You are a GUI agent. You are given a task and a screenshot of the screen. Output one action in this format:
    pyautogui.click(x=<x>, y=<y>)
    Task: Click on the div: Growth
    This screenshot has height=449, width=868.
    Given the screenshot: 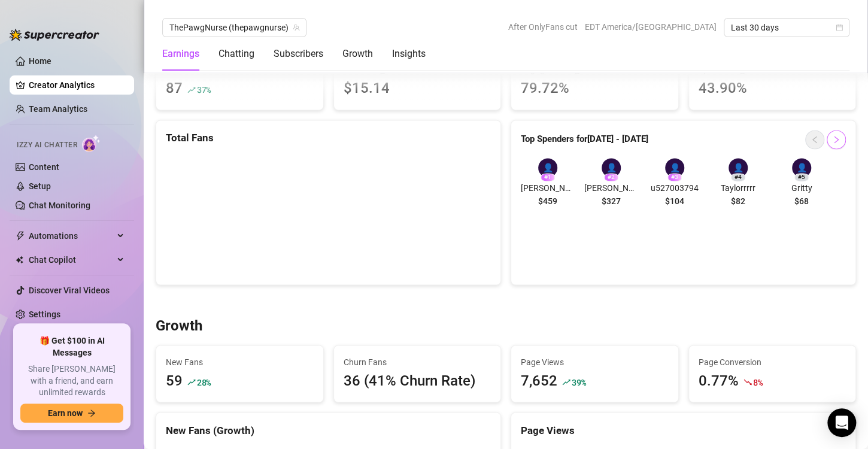 What is the action you would take?
    pyautogui.click(x=358, y=54)
    